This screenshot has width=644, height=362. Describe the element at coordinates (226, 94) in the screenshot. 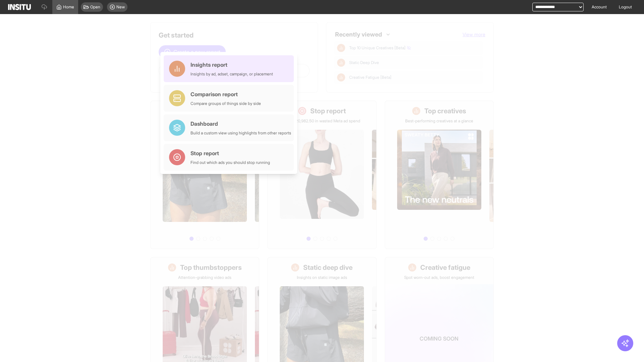

I see `div: Comparison report` at that location.